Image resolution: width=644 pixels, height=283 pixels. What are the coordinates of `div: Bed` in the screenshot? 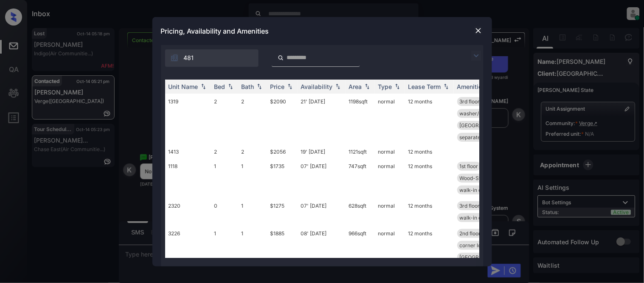 It's located at (220, 87).